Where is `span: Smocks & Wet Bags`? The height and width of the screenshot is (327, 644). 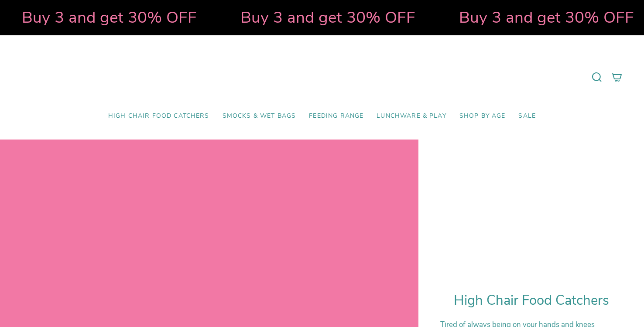 span: Smocks & Wet Bags is located at coordinates (259, 116).